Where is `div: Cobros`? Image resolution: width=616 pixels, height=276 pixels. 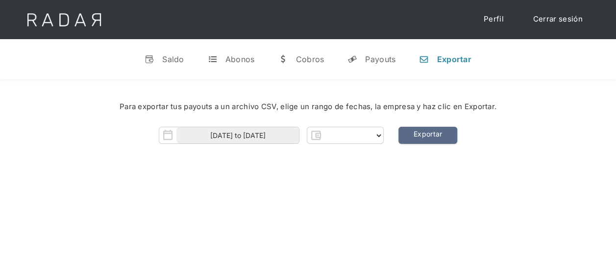 div: Cobros is located at coordinates (310, 59).